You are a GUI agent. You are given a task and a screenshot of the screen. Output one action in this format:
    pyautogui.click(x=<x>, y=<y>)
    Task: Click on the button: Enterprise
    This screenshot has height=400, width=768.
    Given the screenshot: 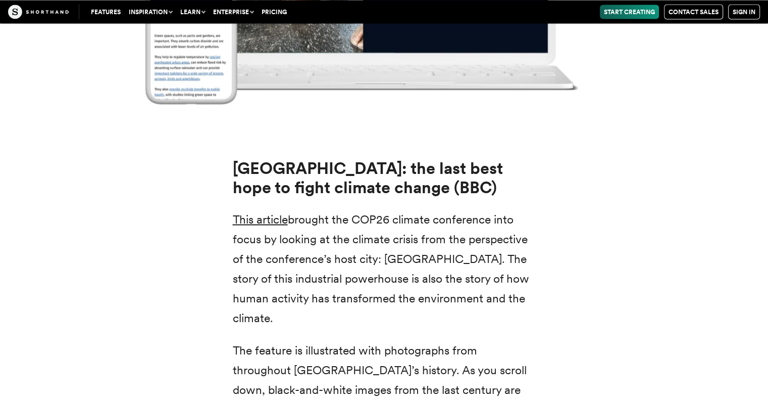 What is the action you would take?
    pyautogui.click(x=233, y=12)
    